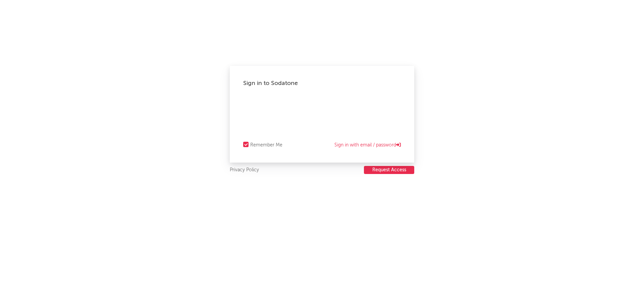 This screenshot has height=306, width=644. I want to click on a: Sign in with email / password, so click(367, 145).